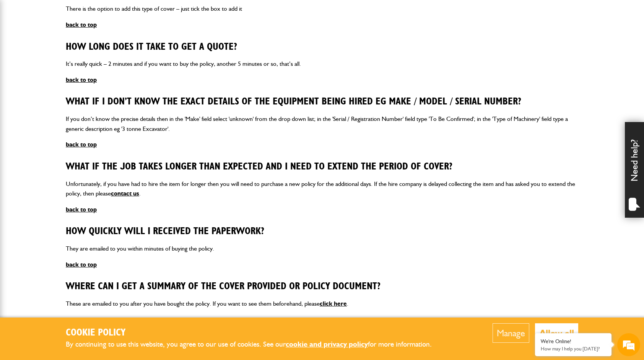 The width and height of the screenshot is (644, 360). I want to click on p: Unfortunately, if you have had to hire the item for longer then you will need to purchase a new p..., so click(322, 189).